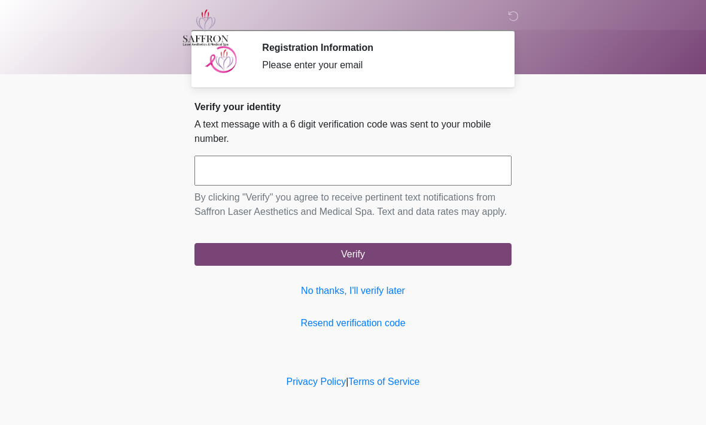 The image size is (706, 425). Describe the element at coordinates (353, 323) in the screenshot. I see `a: Resend verification code` at that location.